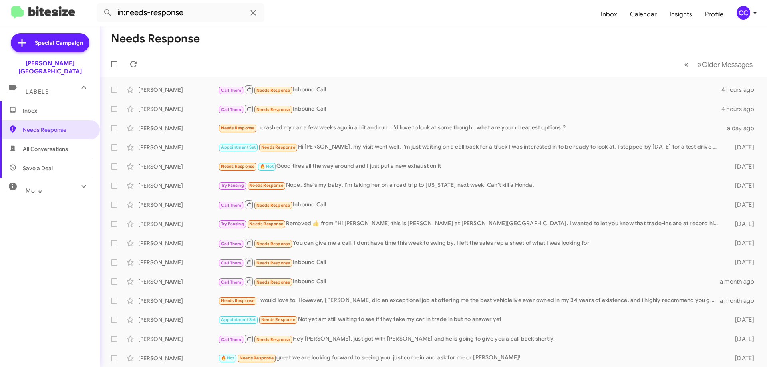 This screenshot has height=367, width=767. I want to click on span: Calendar, so click(643, 14).